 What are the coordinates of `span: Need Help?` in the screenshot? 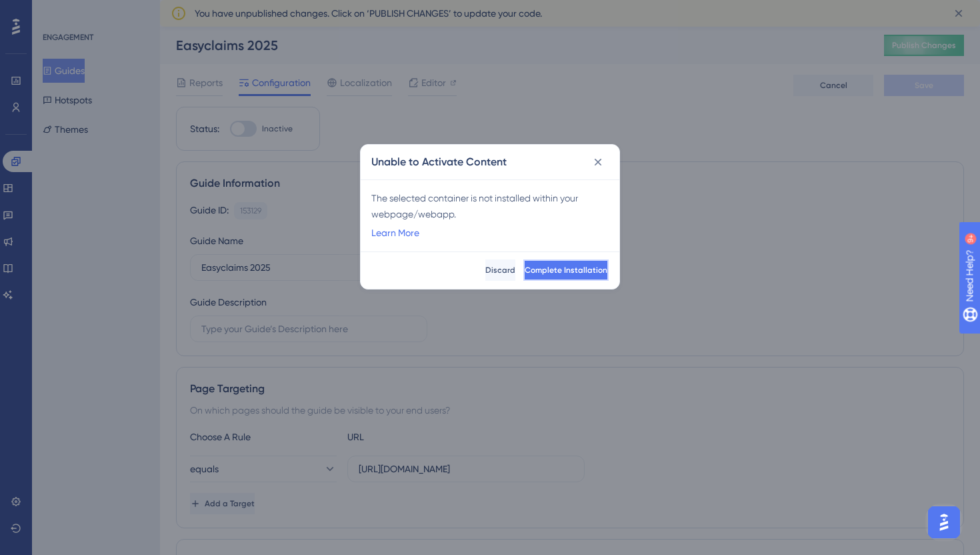 It's located at (57, 11).